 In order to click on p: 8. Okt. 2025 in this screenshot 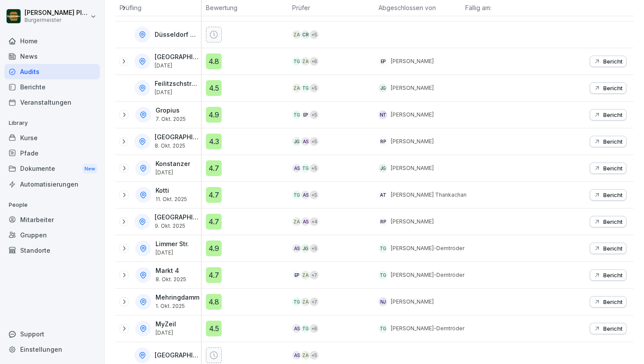, I will do `click(171, 280)`.